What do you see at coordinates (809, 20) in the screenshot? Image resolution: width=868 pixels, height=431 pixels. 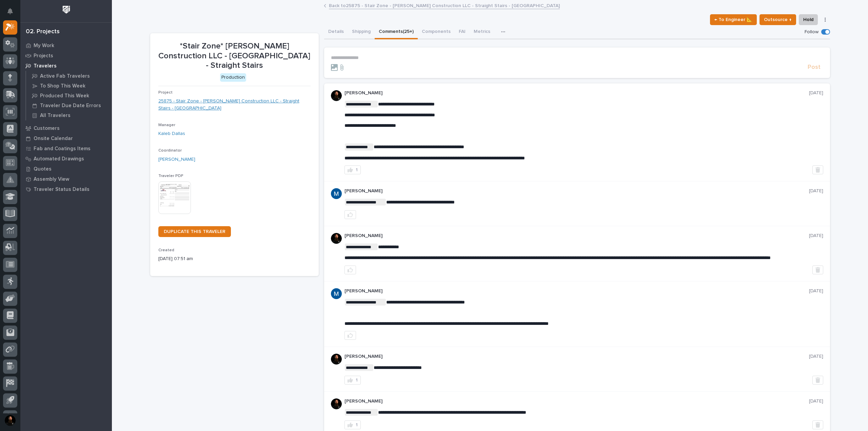 I see `span: Hold` at bounding box center [809, 20].